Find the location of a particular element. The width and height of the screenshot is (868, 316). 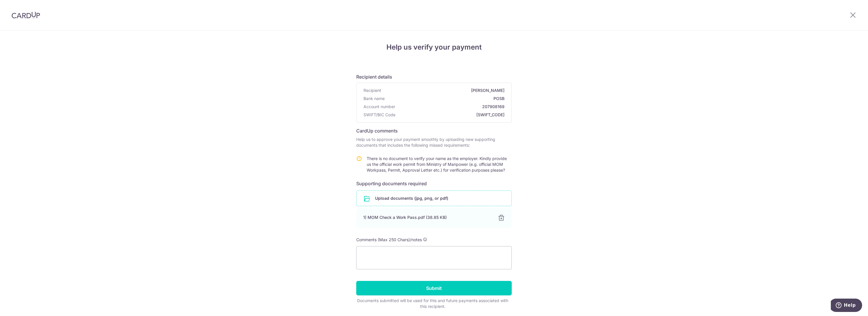

span: SWIFT/BIC Code is located at coordinates (379, 114).